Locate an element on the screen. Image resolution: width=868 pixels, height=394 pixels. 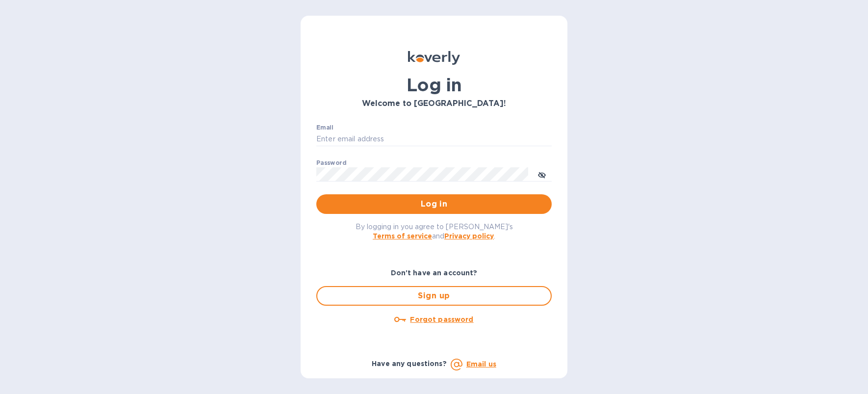
b: Have any questions? is located at coordinates (409, 364).